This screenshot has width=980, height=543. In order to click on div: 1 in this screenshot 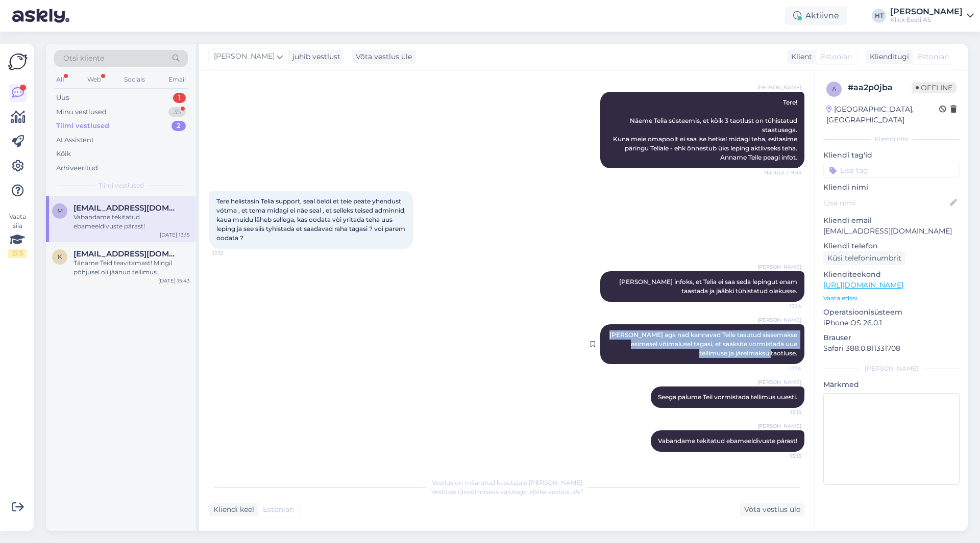, I will do `click(179, 98)`.